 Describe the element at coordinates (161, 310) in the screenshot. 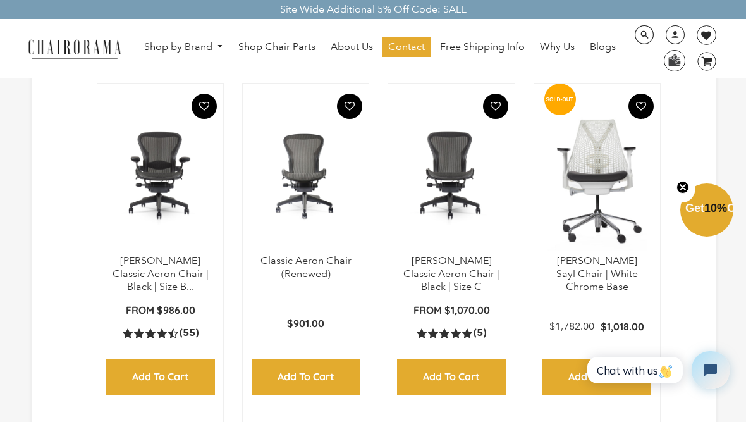

I see `p: From $986.00` at that location.